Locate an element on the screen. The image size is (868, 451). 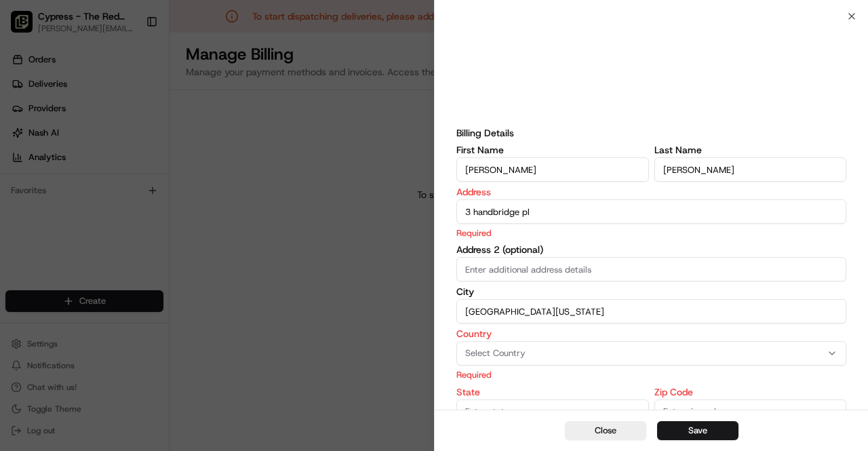
button: Close is located at coordinates (606, 431).